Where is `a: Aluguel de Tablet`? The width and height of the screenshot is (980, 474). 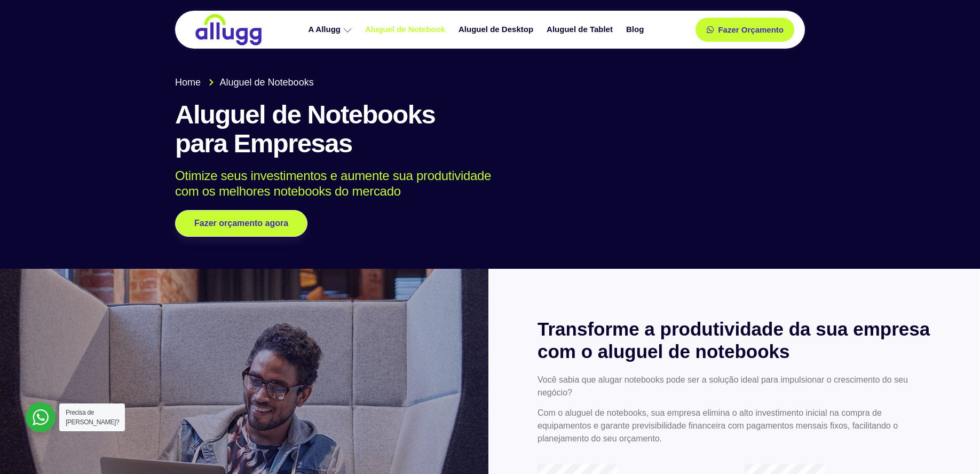 a: Aluguel de Tablet is located at coordinates (581, 29).